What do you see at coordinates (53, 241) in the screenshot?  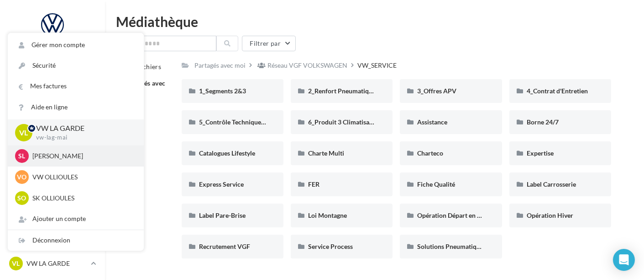 I see `a: PLV et print personnalisable` at bounding box center [53, 241].